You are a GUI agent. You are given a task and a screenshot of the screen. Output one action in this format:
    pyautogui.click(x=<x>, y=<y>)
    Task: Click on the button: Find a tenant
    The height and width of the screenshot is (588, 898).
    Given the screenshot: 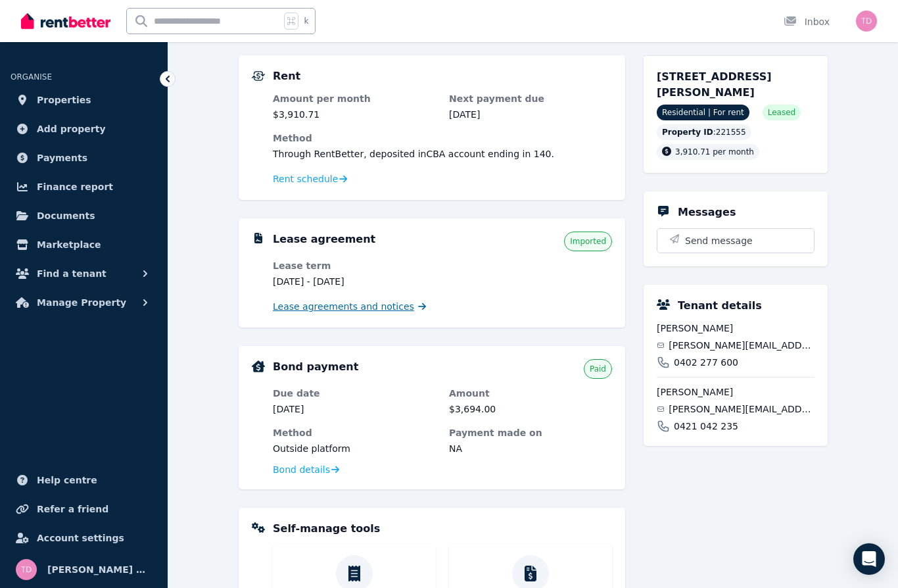 What is the action you would take?
    pyautogui.click(x=83, y=274)
    